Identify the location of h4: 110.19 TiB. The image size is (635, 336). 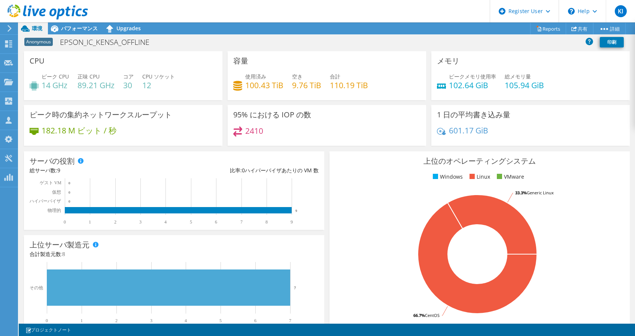
(349, 85).